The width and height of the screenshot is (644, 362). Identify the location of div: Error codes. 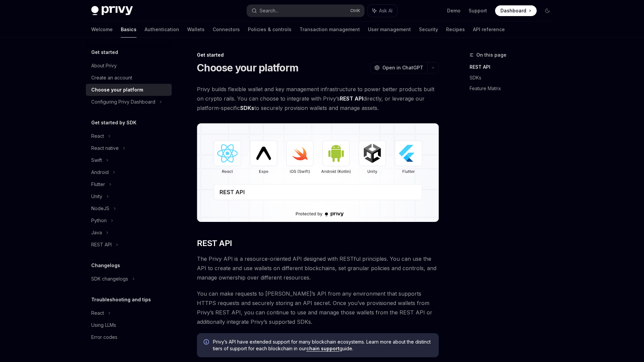
(105, 337).